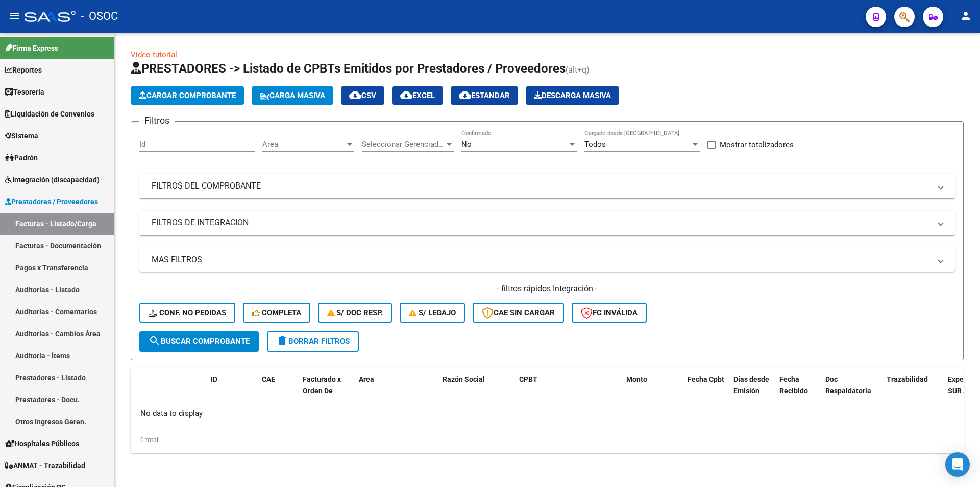 The image size is (980, 487). What do you see at coordinates (636, 379) in the screenshot?
I see `span: Monto` at bounding box center [636, 379].